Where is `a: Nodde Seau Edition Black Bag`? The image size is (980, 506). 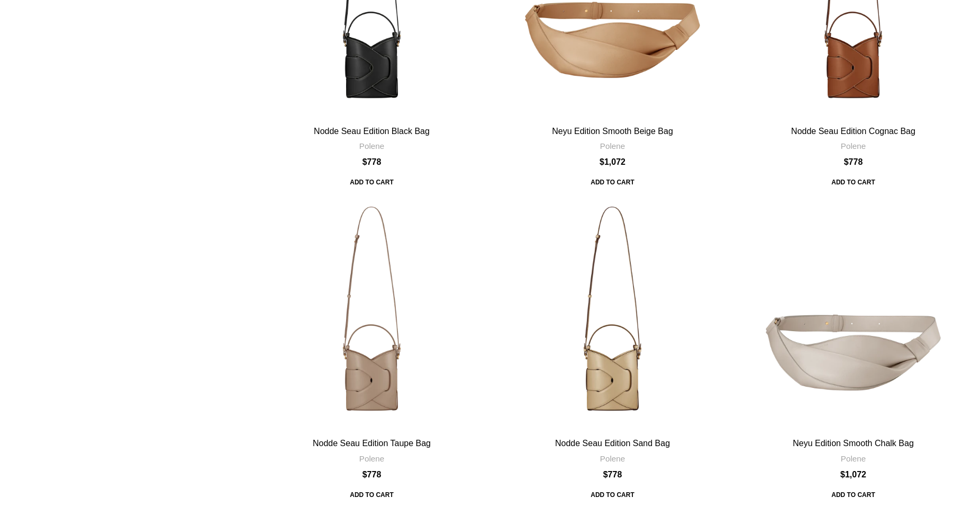
a: Nodde Seau Edition Black Bag is located at coordinates (371, 131).